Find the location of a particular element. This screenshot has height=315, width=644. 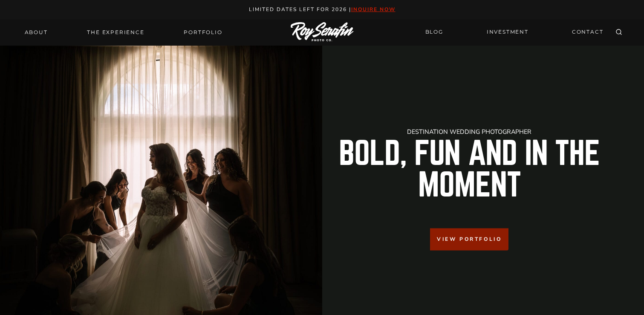

h2: Bold, Fun And in the Moment is located at coordinates (469, 170).